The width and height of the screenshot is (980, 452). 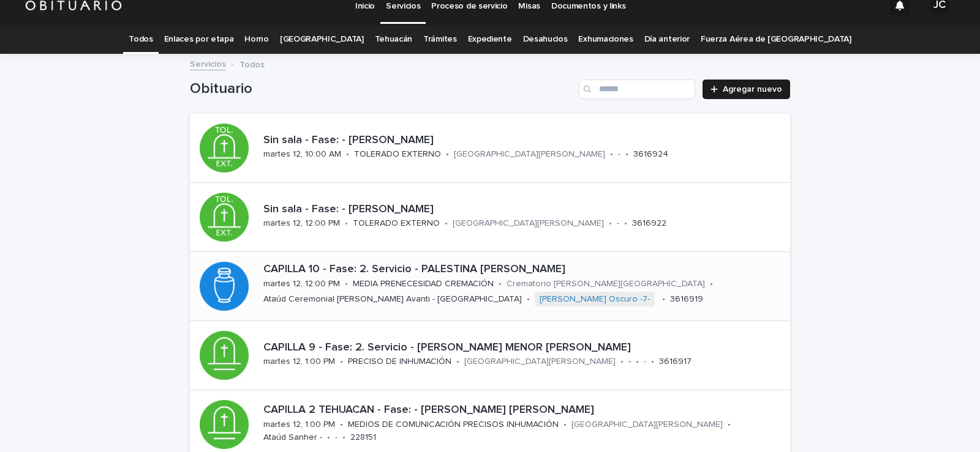 I want to click on a: Enlaces por etapa, so click(x=199, y=39).